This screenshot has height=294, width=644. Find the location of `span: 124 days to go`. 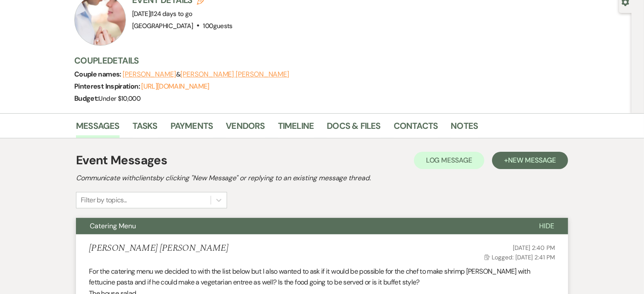

span: 124 days to go is located at coordinates (172, 14).